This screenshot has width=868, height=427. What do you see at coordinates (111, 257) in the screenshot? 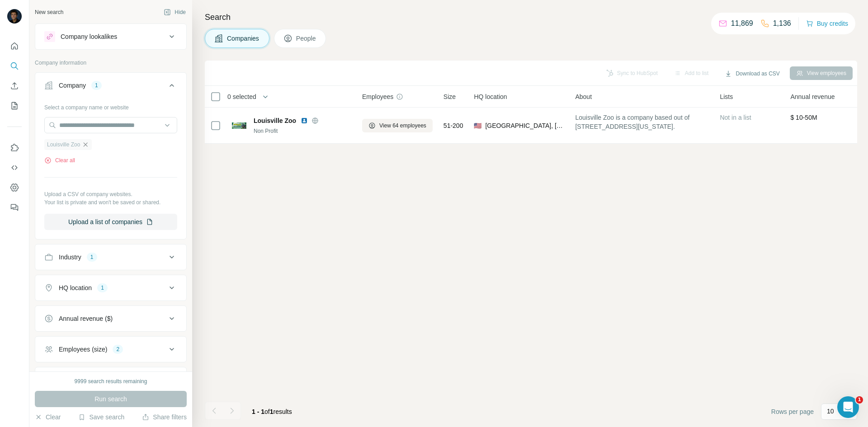
I see `button: Industry1` at bounding box center [111, 257].